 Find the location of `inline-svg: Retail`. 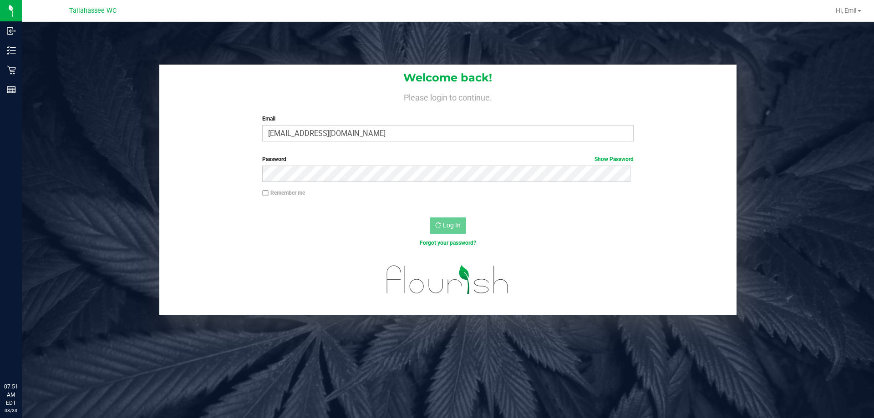

inline-svg: Retail is located at coordinates (11, 70).